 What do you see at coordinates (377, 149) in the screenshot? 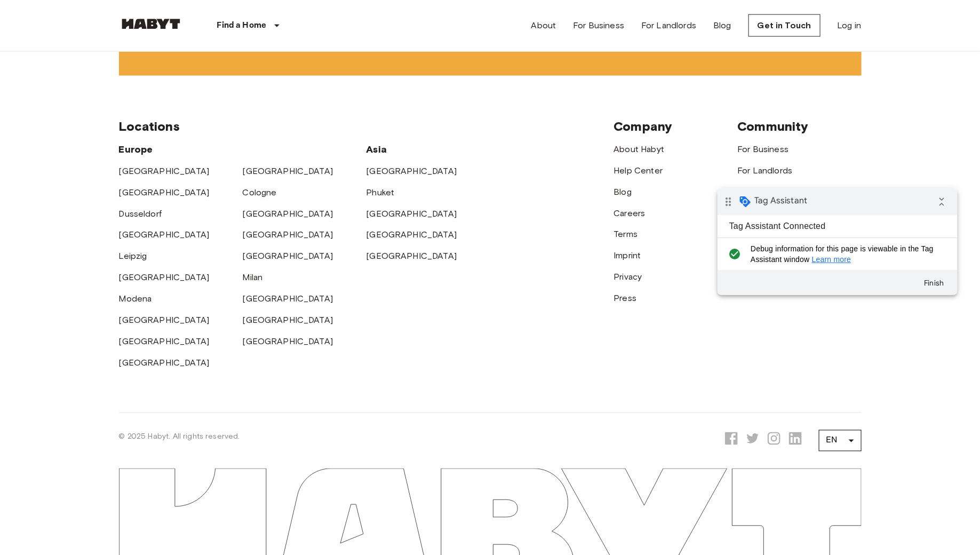
I see `span: Asia` at bounding box center [377, 149].